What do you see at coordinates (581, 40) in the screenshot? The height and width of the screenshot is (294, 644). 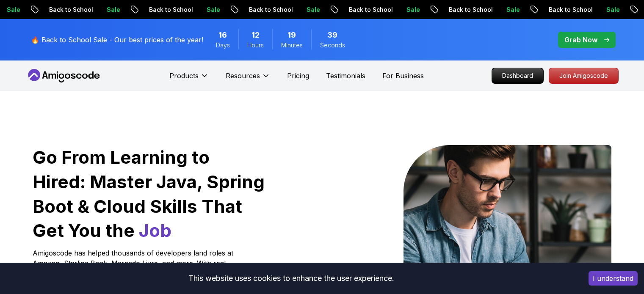 I see `p: Grab Now` at bounding box center [581, 40].